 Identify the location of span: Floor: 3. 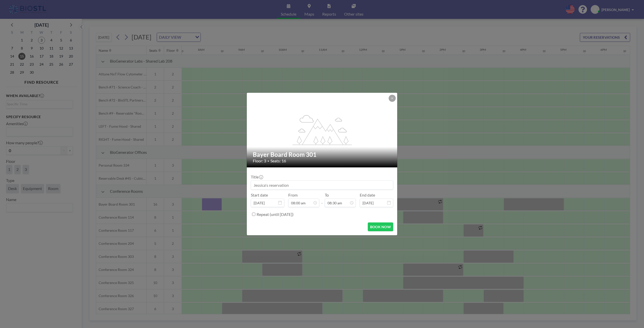
(259, 161).